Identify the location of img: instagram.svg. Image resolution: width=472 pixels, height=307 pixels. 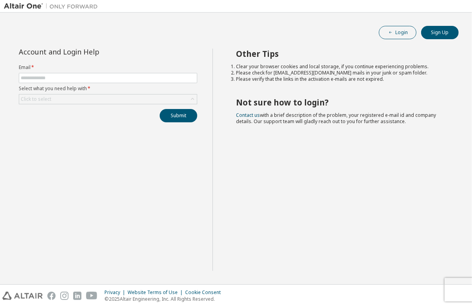
(64, 295).